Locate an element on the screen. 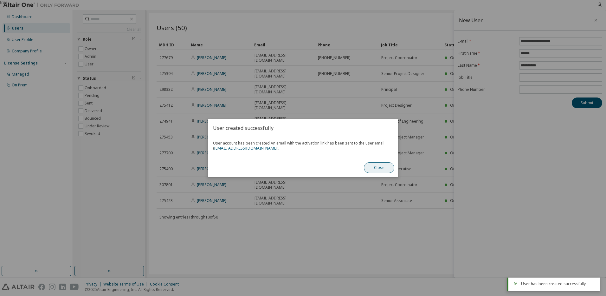  h2: User created successfully is located at coordinates (303, 128).